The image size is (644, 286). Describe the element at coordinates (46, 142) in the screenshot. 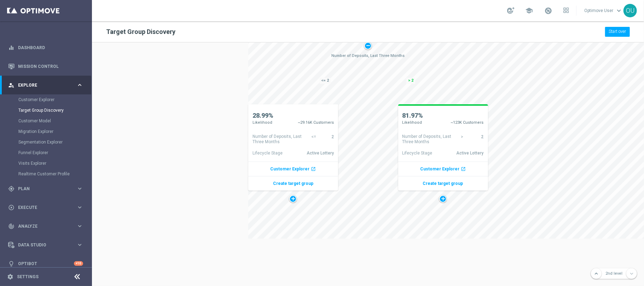

I see `a: Segmentation Explorer` at that location.